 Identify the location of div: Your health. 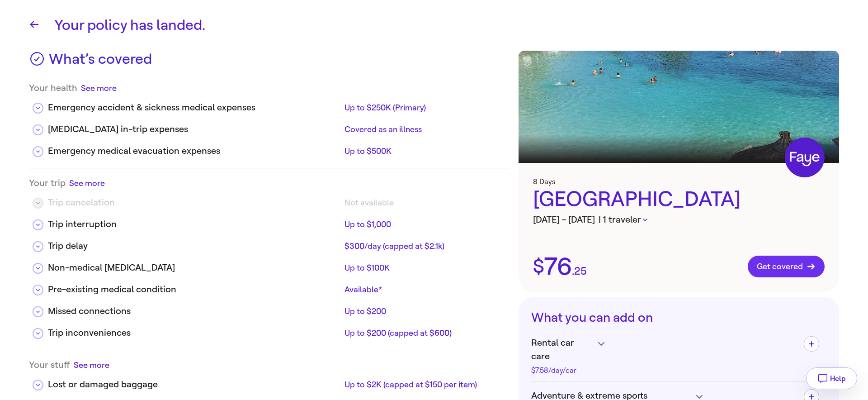
(269, 88).